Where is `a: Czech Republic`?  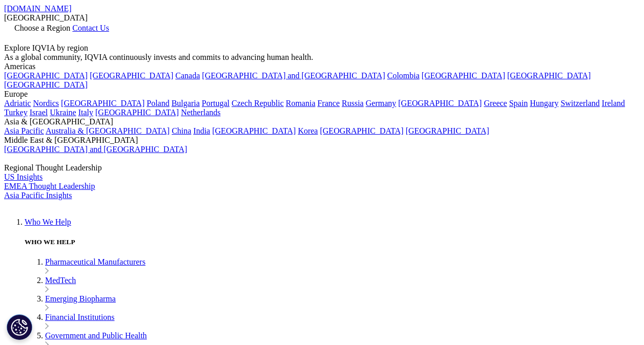
a: Czech Republic is located at coordinates (258, 103).